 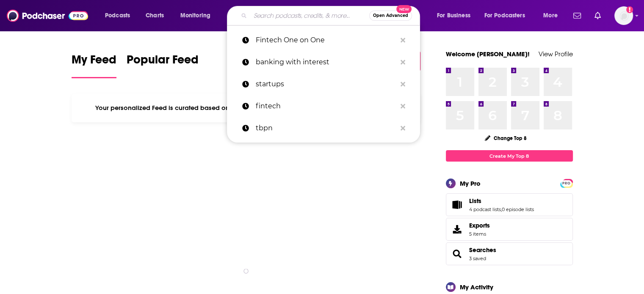 I want to click on p: tbpn, so click(x=326, y=128).